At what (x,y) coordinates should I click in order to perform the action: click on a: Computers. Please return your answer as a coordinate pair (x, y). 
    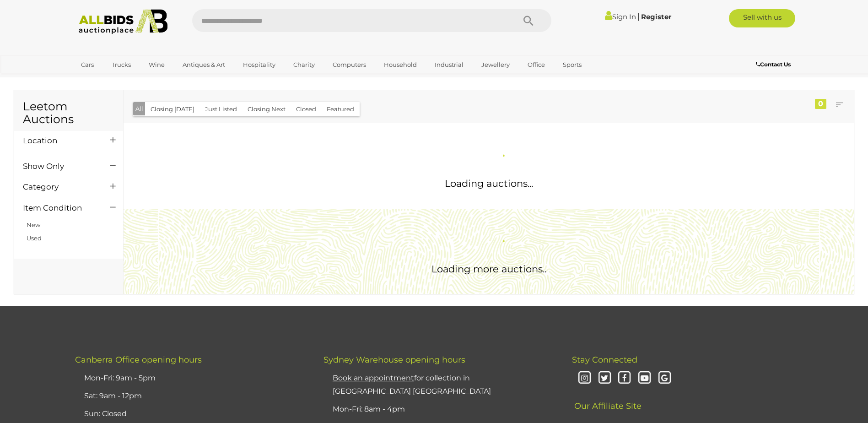
    Looking at the image, I should click on (349, 64).